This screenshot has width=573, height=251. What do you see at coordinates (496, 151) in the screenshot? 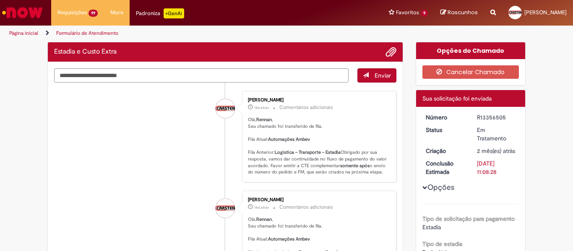
I see `span: 2 mês(es) atrás` at bounding box center [496, 151].